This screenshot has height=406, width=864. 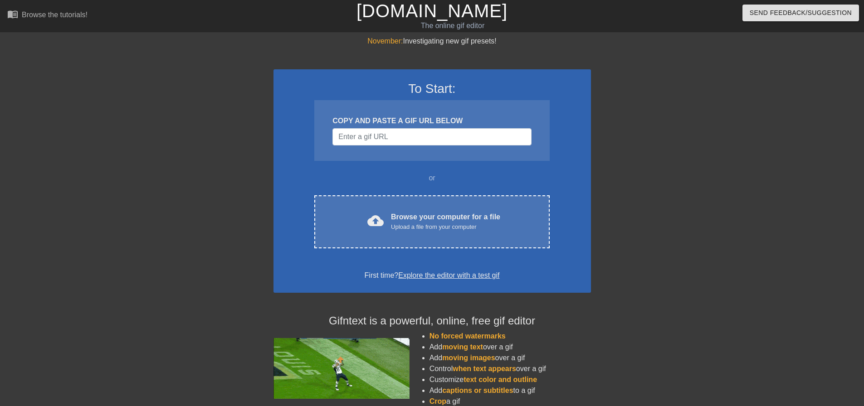 I want to click on div: COPY AND PASTE A GIF URL BELOW, so click(x=432, y=121).